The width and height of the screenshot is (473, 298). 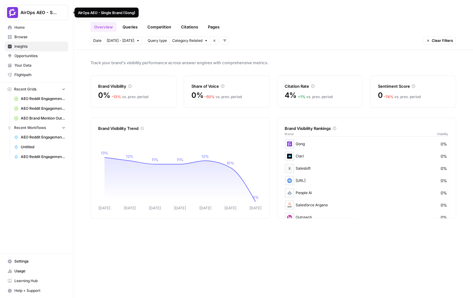 I want to click on span: AirOps AEO - Single Brand (Gong), so click(x=39, y=13).